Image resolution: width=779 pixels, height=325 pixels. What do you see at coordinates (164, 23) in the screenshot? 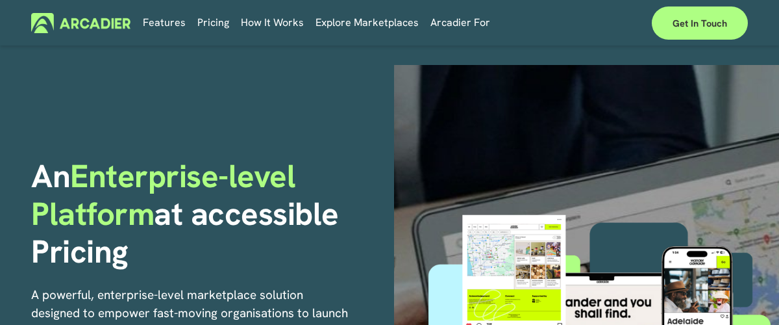
I see `a: Features` at bounding box center [164, 23].